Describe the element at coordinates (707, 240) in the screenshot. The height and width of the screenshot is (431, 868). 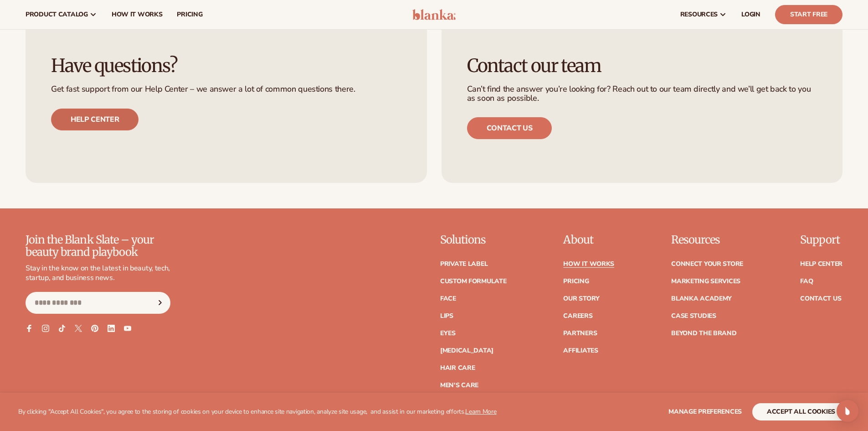
I see `p: Resources` at that location.